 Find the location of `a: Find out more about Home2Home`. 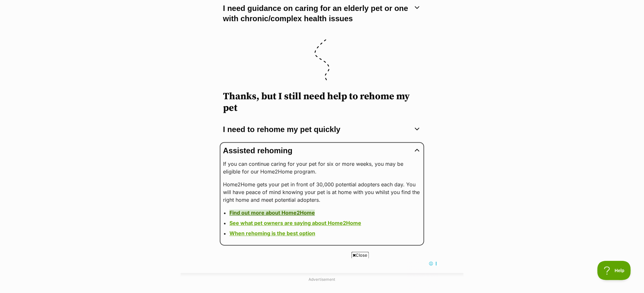

a: Find out more about Home2Home is located at coordinates (272, 213).